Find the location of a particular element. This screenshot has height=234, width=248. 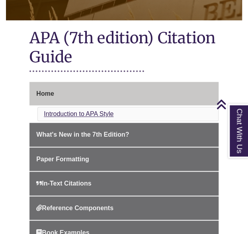

a: Paper Formatting is located at coordinates (124, 160).